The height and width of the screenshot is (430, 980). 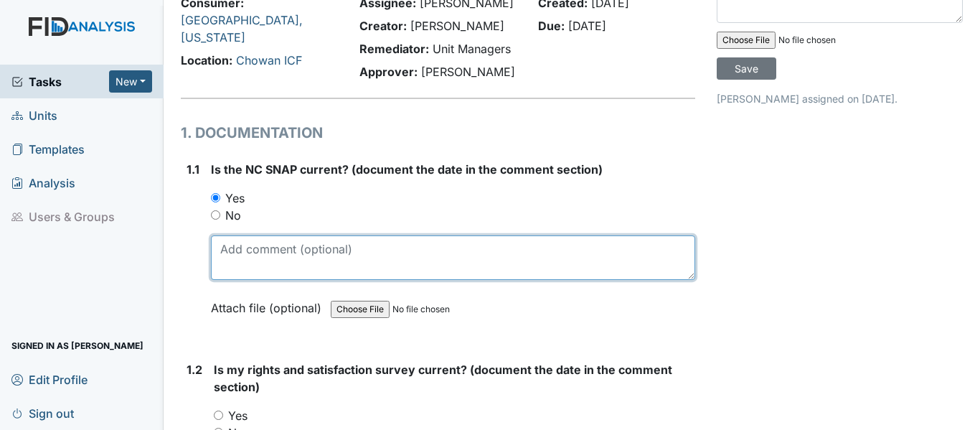 What do you see at coordinates (383, 26) in the screenshot?
I see `strong: Creator:` at bounding box center [383, 26].